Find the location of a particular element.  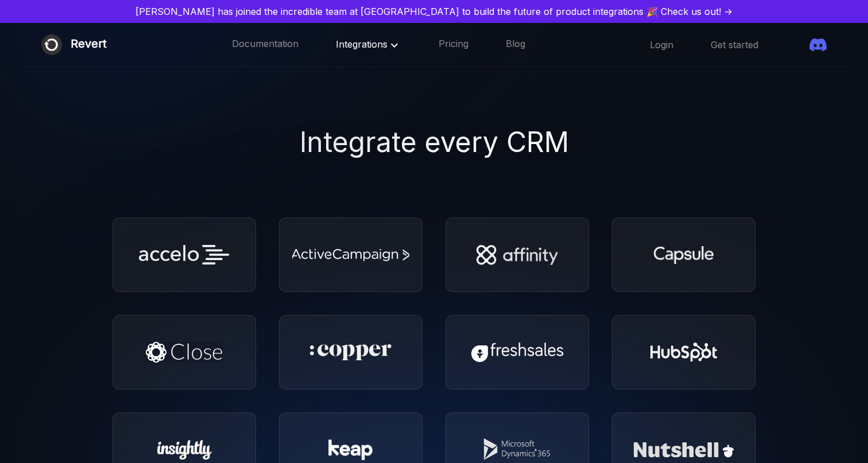

a: Pricing is located at coordinates (454, 44).